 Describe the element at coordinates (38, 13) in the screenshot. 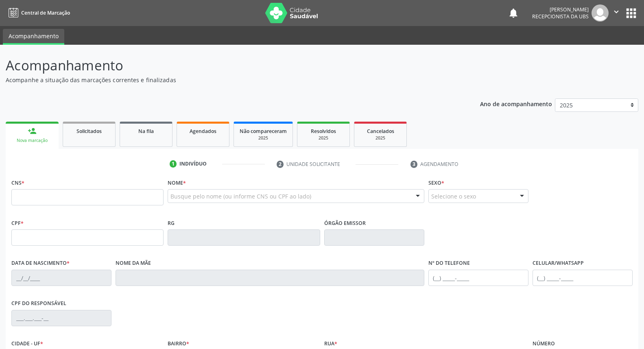

I see `a: Central de Marcação` at that location.